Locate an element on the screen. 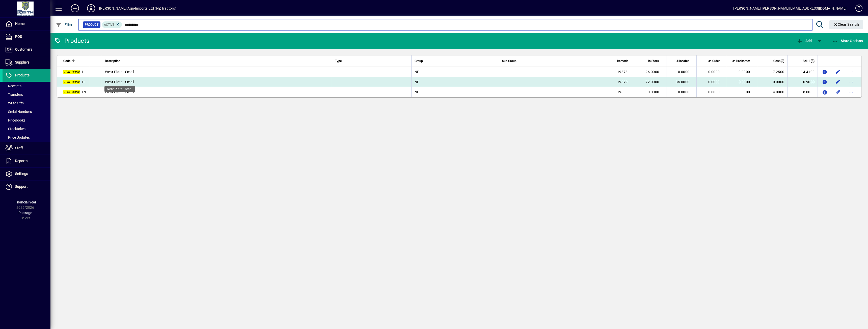  div: On Backorder is located at coordinates (742, 61).